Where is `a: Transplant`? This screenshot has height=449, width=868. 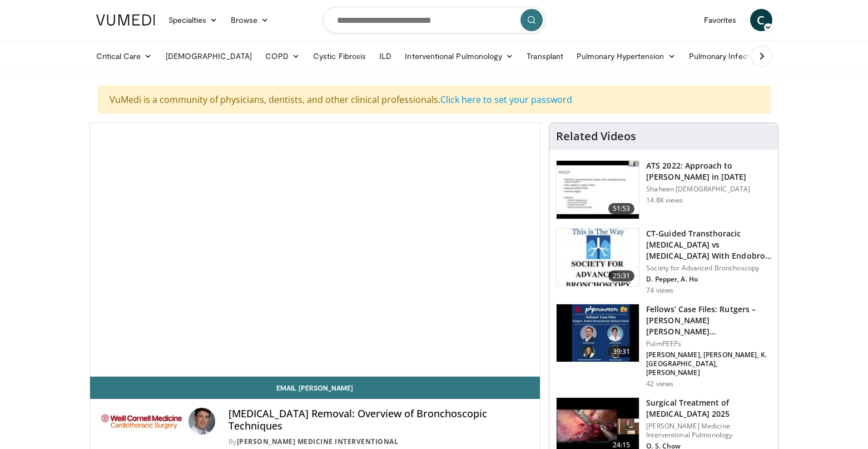 a: Transplant is located at coordinates (545, 56).